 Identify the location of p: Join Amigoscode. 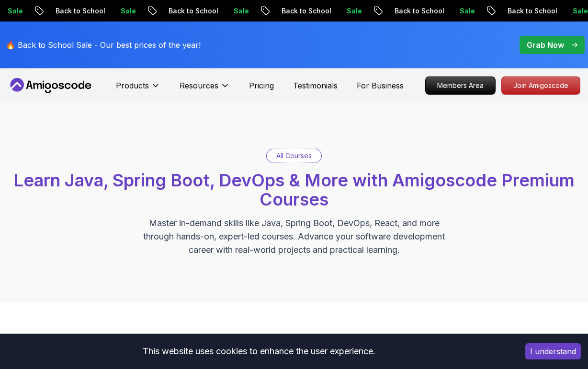
(540, 85).